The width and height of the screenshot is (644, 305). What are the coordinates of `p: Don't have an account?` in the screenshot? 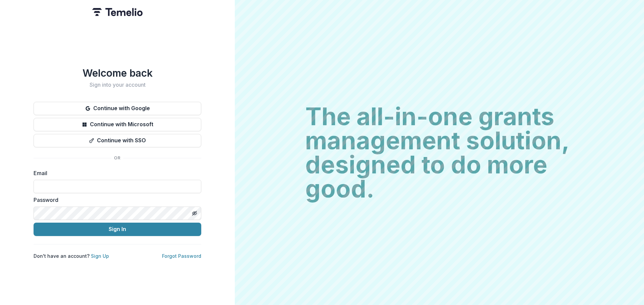 It's located at (71, 256).